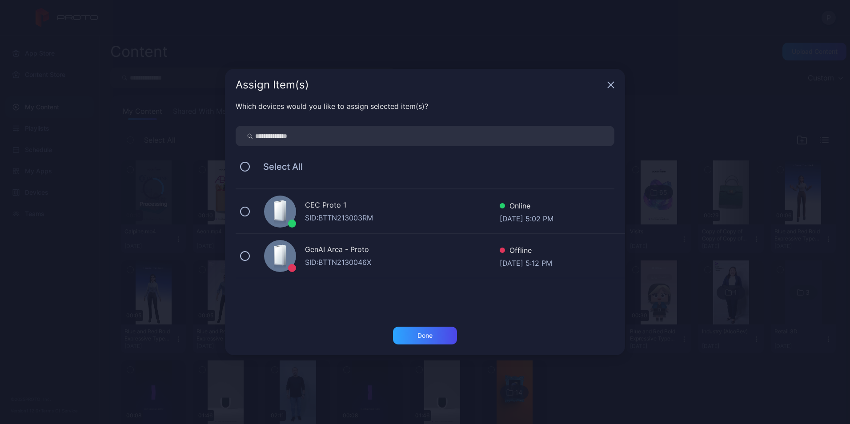  I want to click on button: Done, so click(425, 336).